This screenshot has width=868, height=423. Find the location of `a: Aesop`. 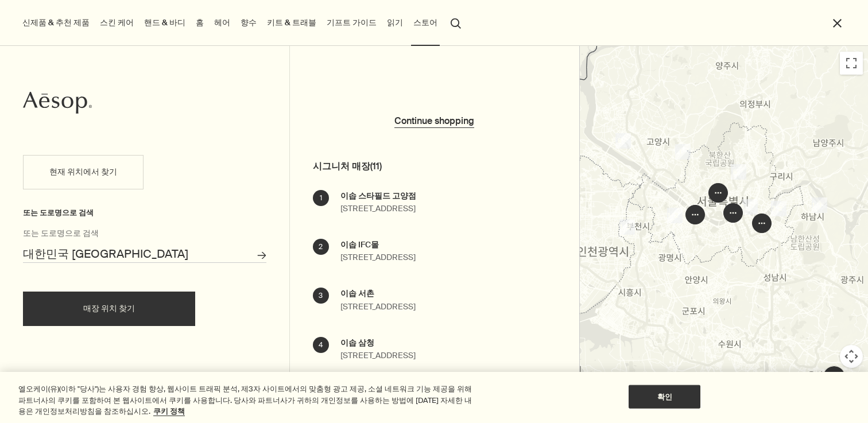

a: Aesop is located at coordinates (58, 104).